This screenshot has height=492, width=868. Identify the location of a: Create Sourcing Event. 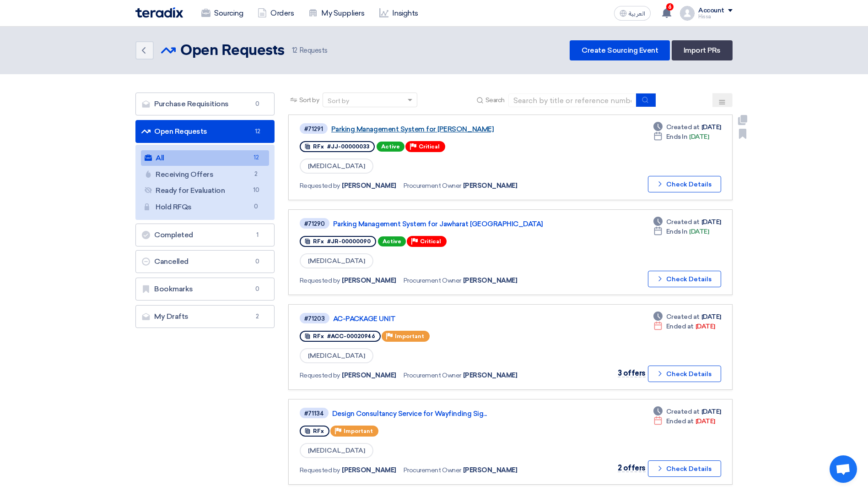
(620, 50).